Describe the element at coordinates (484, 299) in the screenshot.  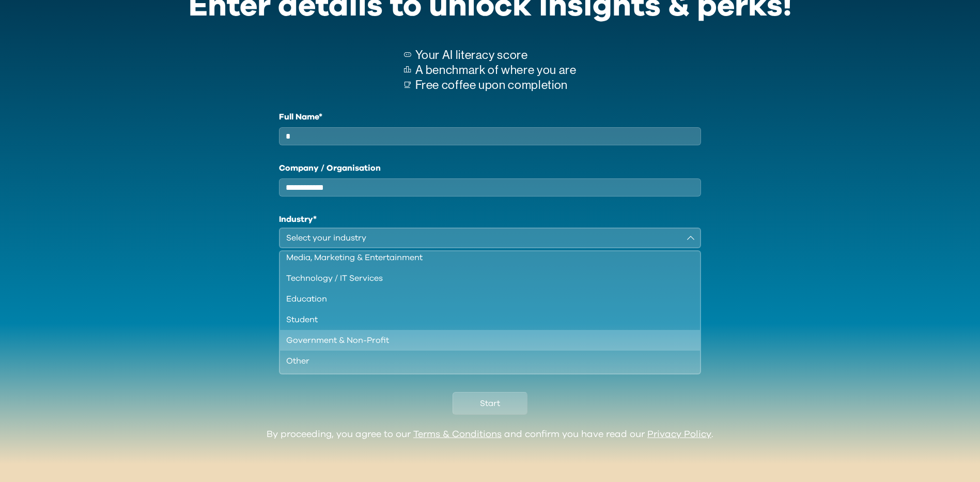
I see `div: Education` at that location.